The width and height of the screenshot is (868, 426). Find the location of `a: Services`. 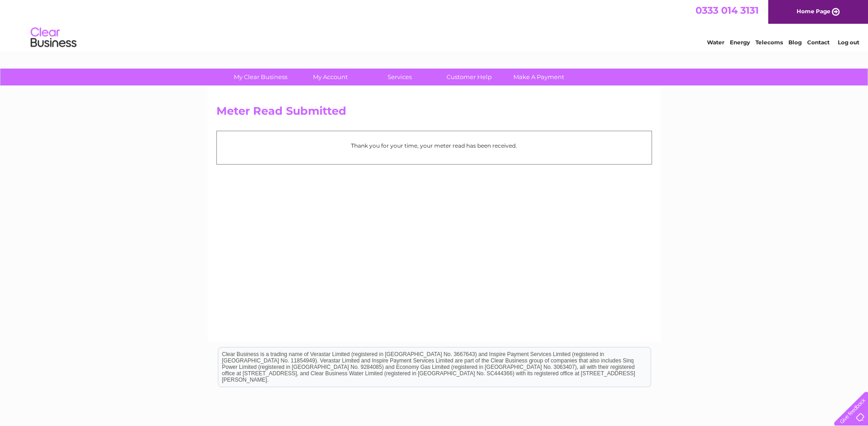

a: Services is located at coordinates (399, 77).